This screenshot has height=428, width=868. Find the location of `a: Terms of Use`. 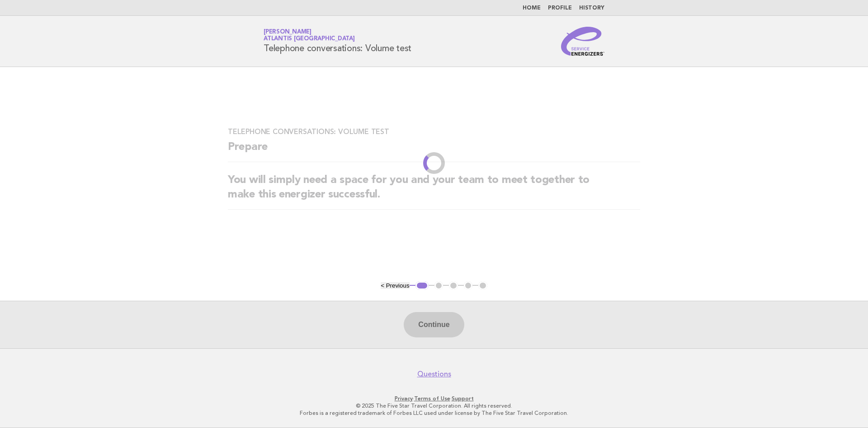

a: Terms of Use is located at coordinates (432, 398).